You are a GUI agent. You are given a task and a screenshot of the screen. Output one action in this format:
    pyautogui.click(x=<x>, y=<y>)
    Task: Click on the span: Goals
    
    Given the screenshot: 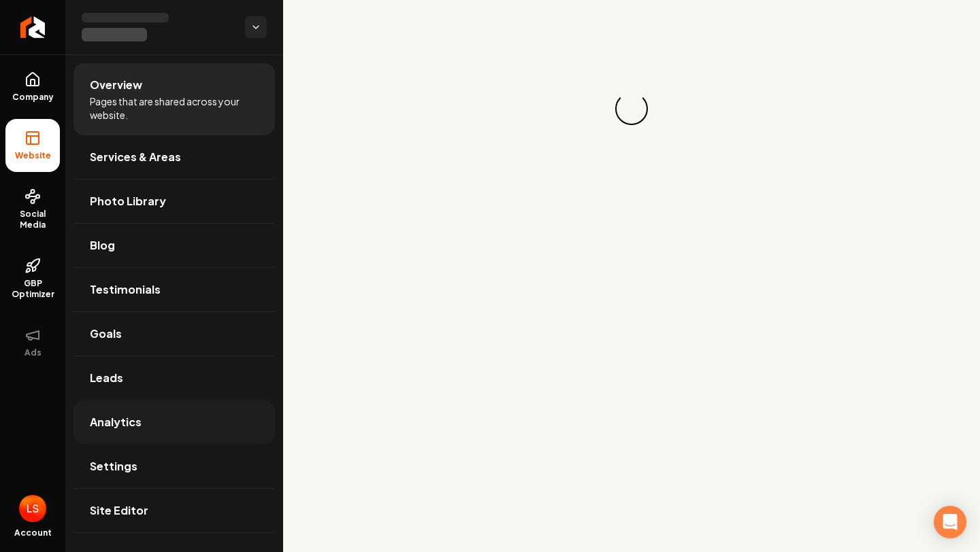 What is the action you would take?
    pyautogui.click(x=105, y=334)
    